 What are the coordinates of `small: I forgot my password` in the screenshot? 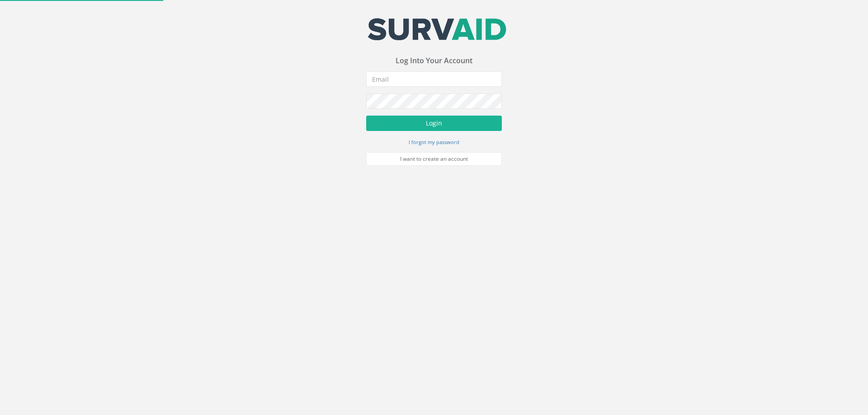 It's located at (434, 142).